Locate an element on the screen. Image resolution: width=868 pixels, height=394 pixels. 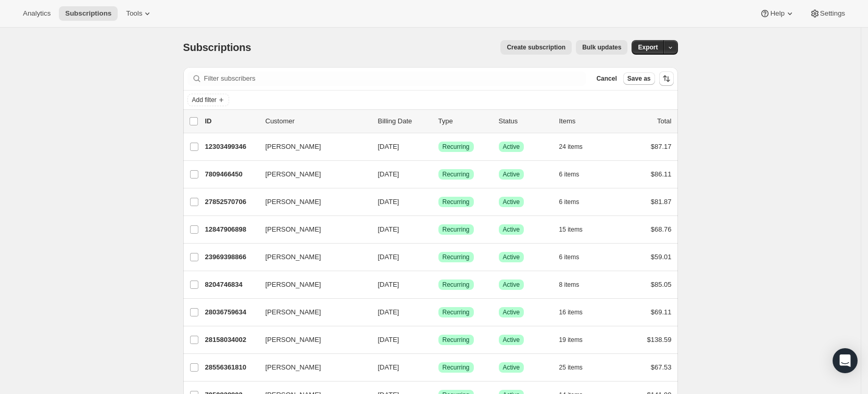
span: $67.53 is located at coordinates (661, 367).